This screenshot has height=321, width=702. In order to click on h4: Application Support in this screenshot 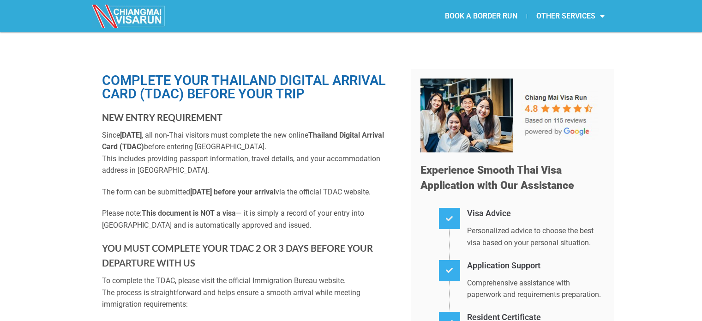, I will do `click(536, 266)`.